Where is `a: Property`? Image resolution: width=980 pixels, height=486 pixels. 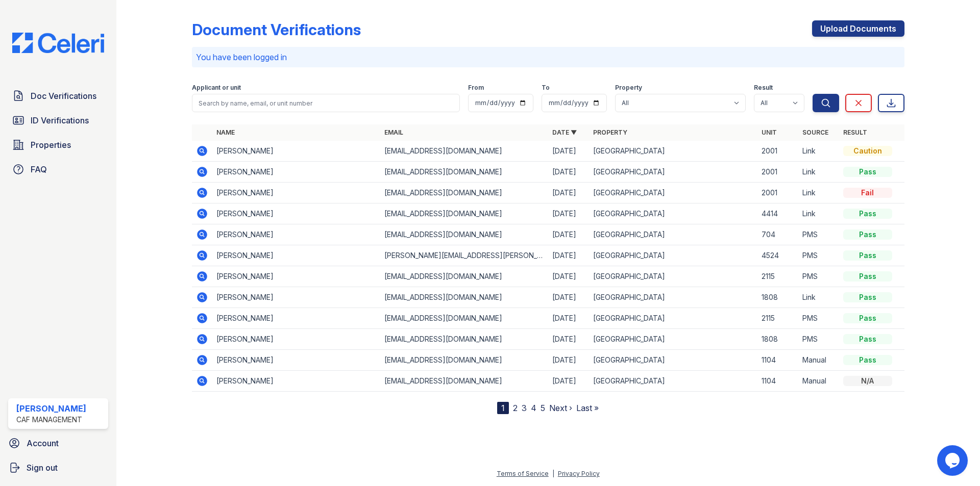
a: Property is located at coordinates (610, 132).